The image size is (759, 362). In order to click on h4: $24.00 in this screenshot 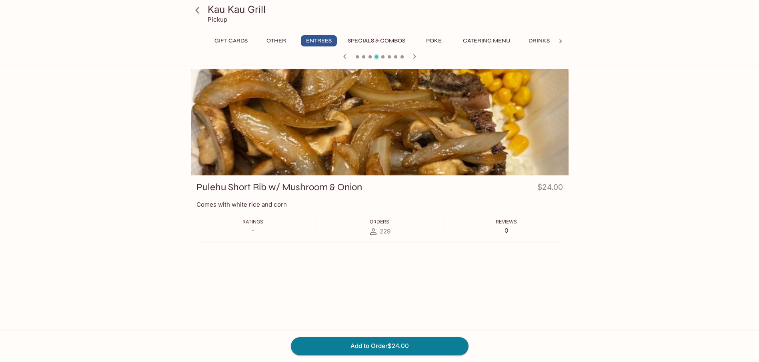, I will do `click(550, 188)`.